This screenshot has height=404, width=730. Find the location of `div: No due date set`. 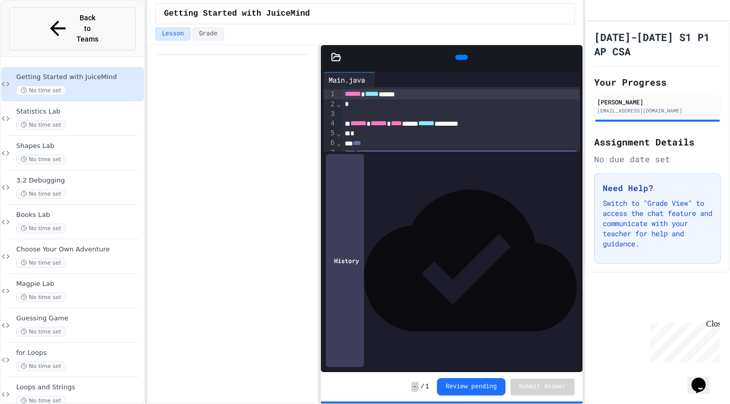

div: No due date set is located at coordinates (657, 159).